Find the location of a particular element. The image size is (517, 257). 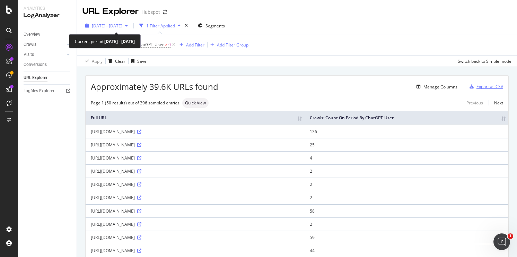

a: Next is located at coordinates (495, 102).